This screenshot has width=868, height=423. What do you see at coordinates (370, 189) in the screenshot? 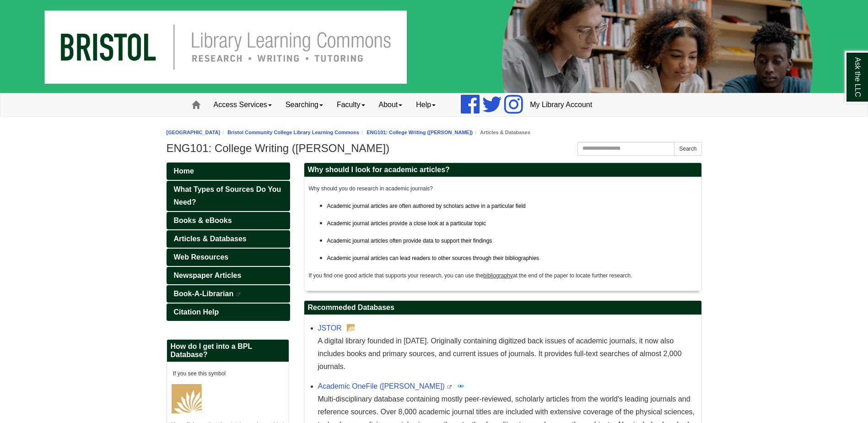
I see `span: Why should you do research in academic journals?` at bounding box center [370, 189].